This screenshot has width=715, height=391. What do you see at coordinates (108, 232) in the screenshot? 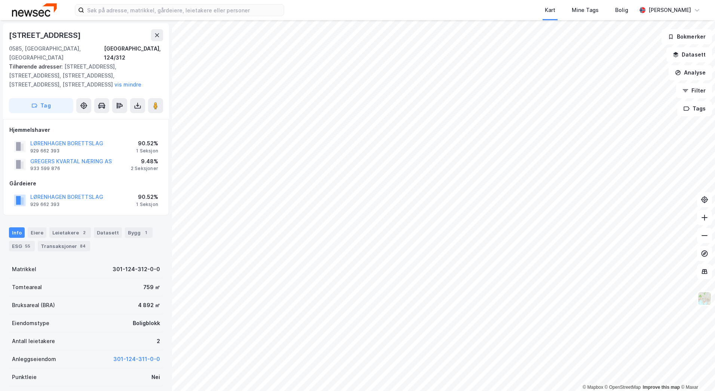
I see `div: Datasett` at bounding box center [108, 232].